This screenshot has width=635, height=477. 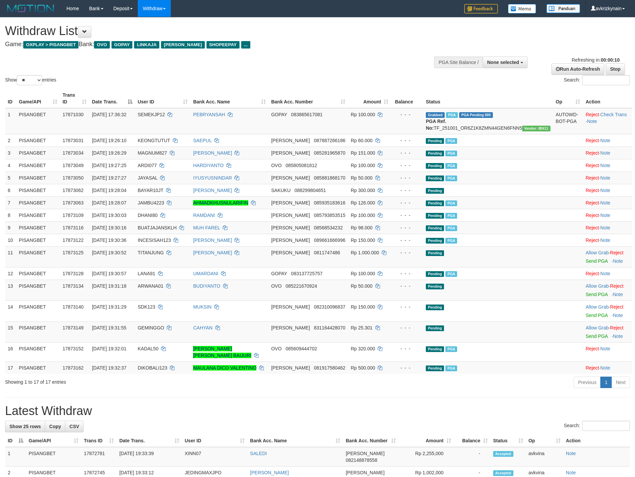 I want to click on label: Search:, so click(x=597, y=426).